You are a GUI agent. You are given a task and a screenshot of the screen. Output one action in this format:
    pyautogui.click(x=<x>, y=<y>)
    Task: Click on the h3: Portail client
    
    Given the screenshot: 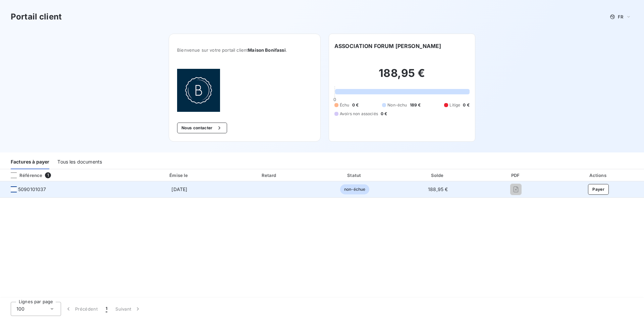 What is the action you would take?
    pyautogui.click(x=36, y=17)
    